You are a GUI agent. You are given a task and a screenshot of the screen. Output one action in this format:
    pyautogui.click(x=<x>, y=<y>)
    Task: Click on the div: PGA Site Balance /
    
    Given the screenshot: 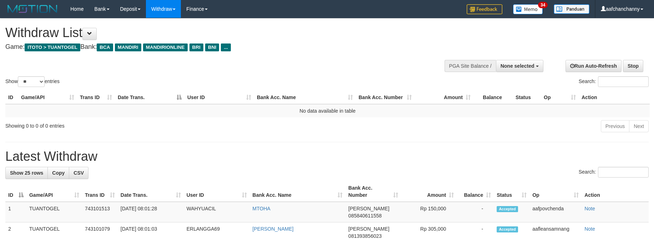 What is the action you would take?
    pyautogui.click(x=470, y=66)
    